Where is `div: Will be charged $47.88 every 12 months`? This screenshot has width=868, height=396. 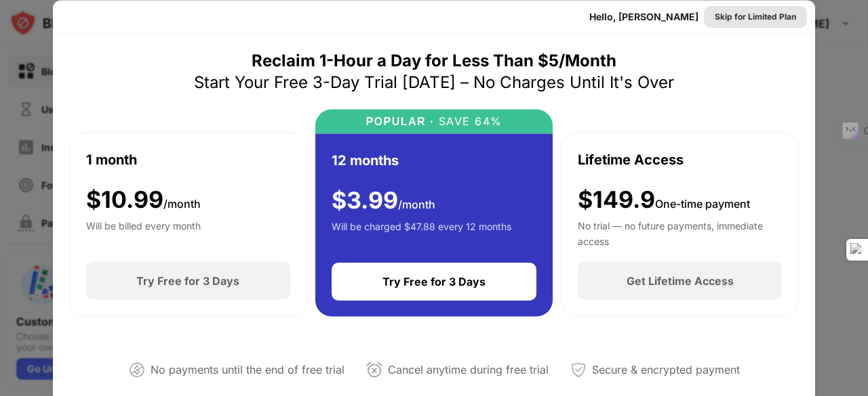 div: Will be charged $47.88 every 12 months is located at coordinates (421, 233).